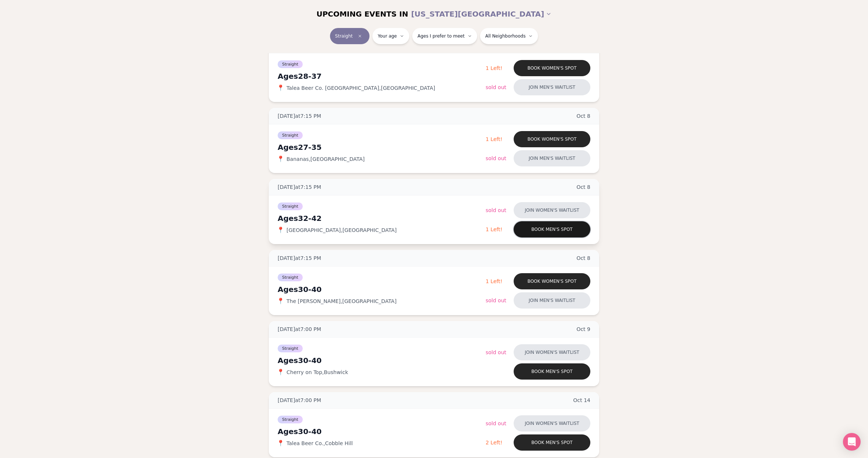  Describe the element at coordinates (350, 36) in the screenshot. I see `button: StraightClear event type filter` at that location.